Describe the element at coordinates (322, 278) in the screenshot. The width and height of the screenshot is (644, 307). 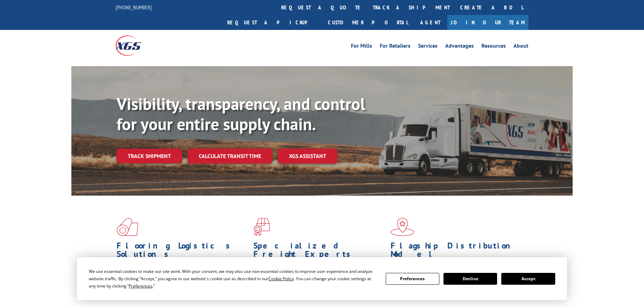
I see `div: Cookie Consent Prompt` at that location.